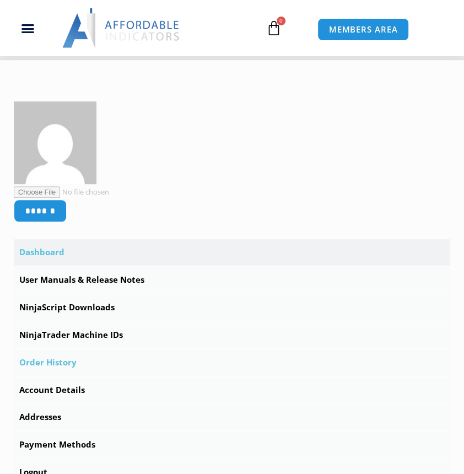  What do you see at coordinates (232, 445) in the screenshot?
I see `a: Payment Methods` at bounding box center [232, 445].